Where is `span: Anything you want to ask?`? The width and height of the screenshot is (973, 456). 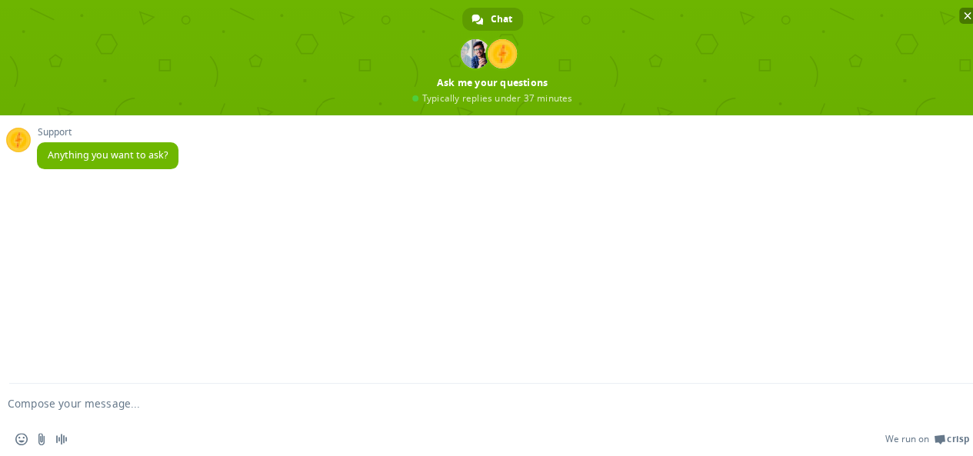
span: Anything you want to ask? is located at coordinates (108, 155).